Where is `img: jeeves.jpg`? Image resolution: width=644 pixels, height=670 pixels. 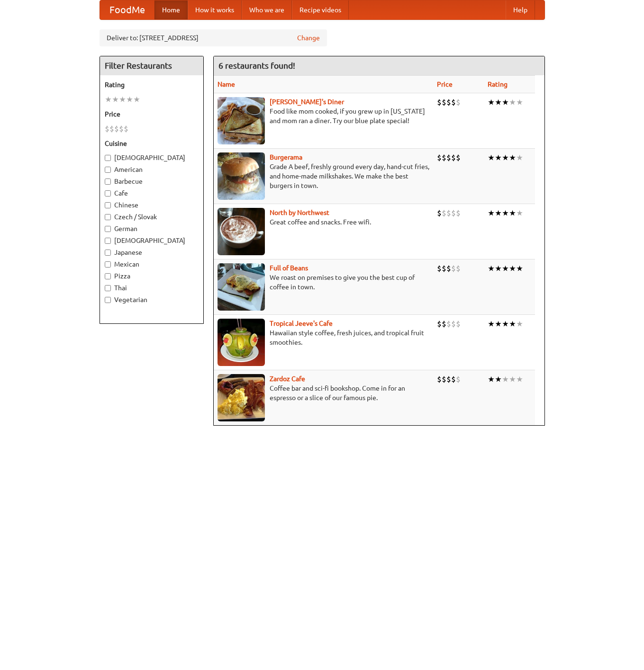 img: jeeves.jpg is located at coordinates (241, 343).